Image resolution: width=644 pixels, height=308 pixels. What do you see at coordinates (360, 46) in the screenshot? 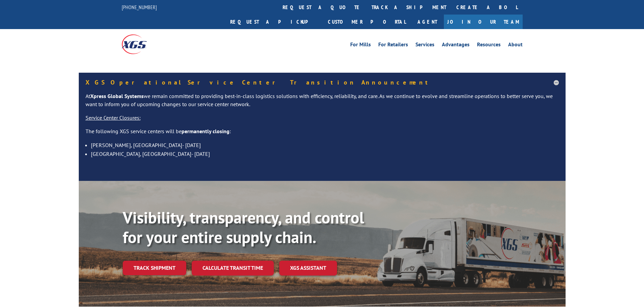
I see `a: For Mills` at bounding box center [360, 46].